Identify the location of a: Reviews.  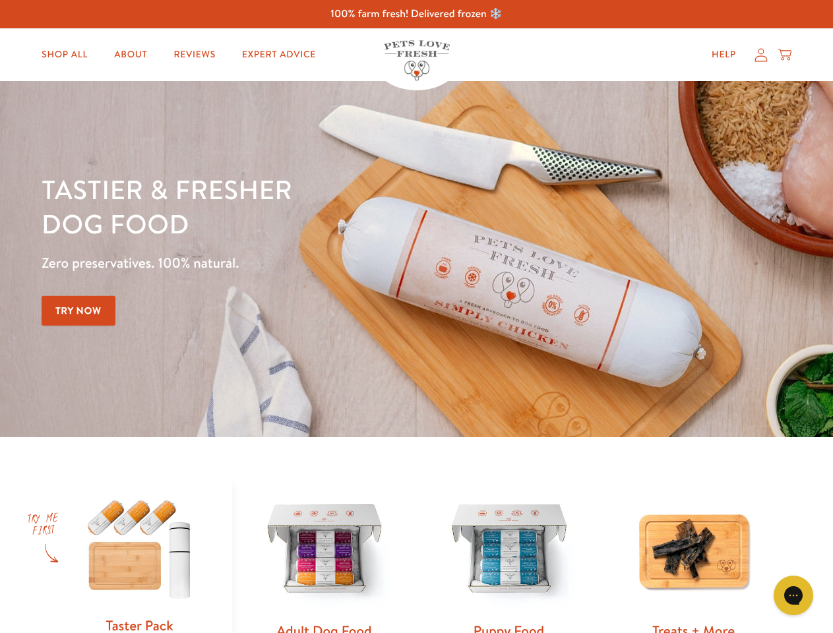
(194, 55).